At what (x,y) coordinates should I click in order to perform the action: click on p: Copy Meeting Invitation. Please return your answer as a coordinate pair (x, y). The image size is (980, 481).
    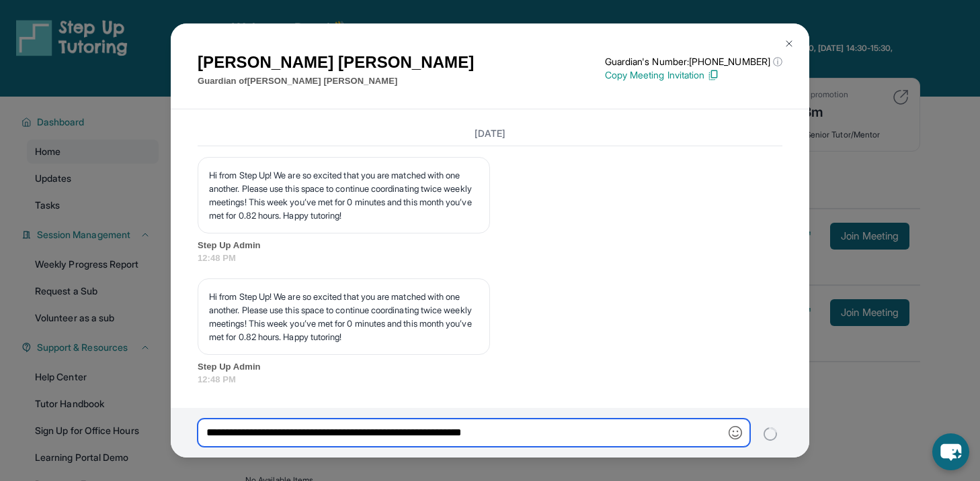
    Looking at the image, I should click on (693, 75).